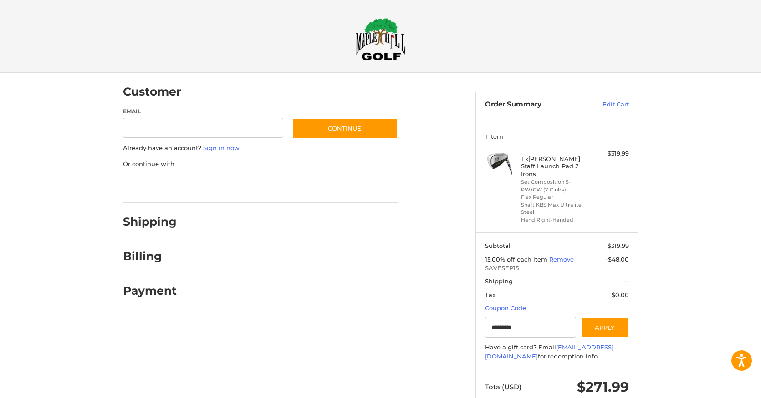  What do you see at coordinates (498, 246) in the screenshot?
I see `span: Subtotal` at bounding box center [498, 246].